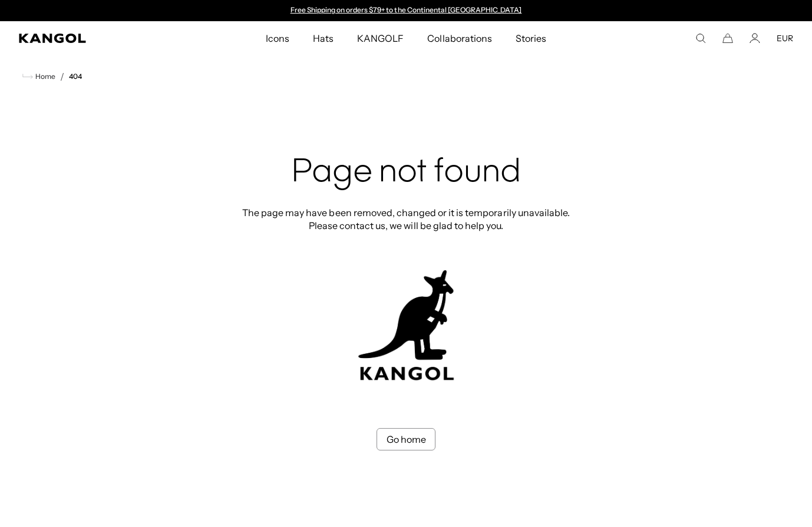 The height and width of the screenshot is (527, 812). I want to click on span: KANGOLF, so click(380, 38).